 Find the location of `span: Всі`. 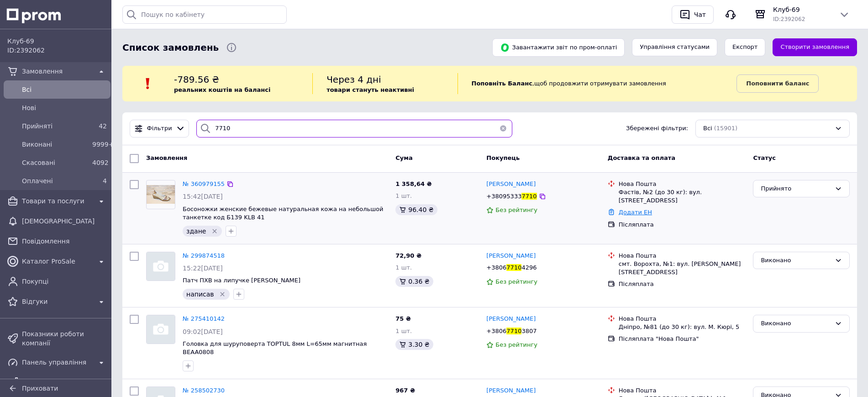

span: Всі is located at coordinates (708, 128).